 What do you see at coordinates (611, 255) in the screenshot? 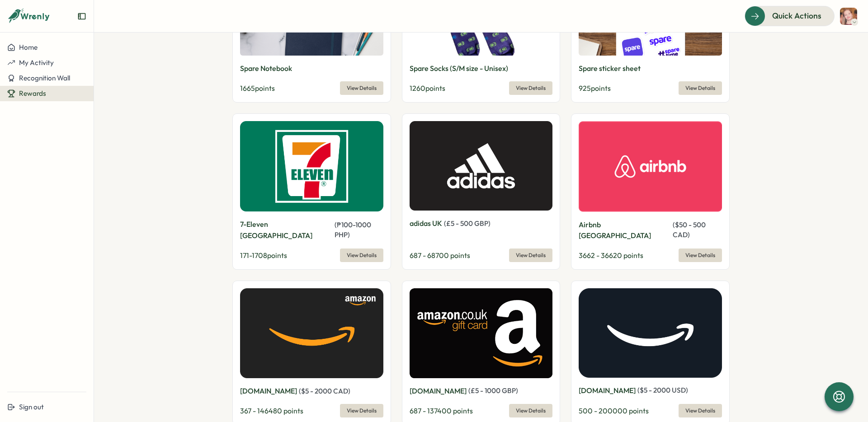
I see `span: 3662 - 36620 points` at bounding box center [611, 255].